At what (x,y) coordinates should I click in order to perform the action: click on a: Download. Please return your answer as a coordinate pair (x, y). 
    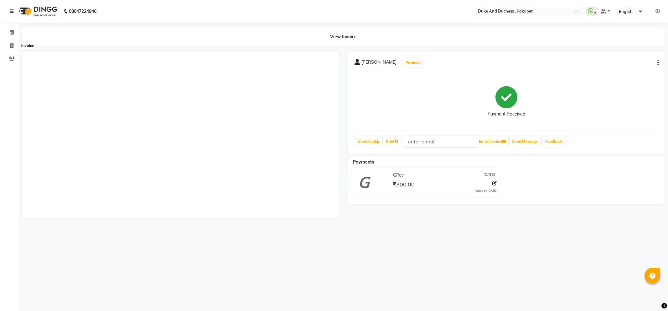
    Looking at the image, I should click on (369, 141).